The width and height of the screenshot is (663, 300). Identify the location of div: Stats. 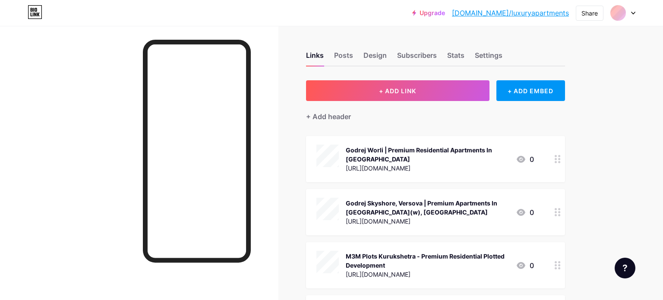
(456, 58).